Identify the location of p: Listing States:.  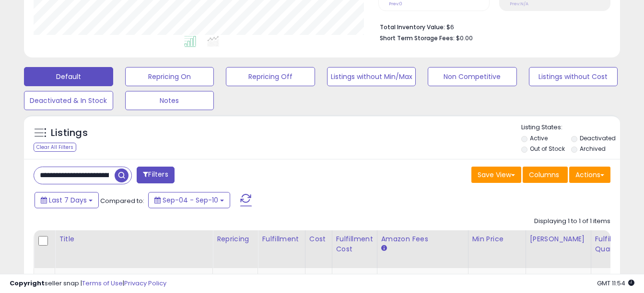
(571, 128).